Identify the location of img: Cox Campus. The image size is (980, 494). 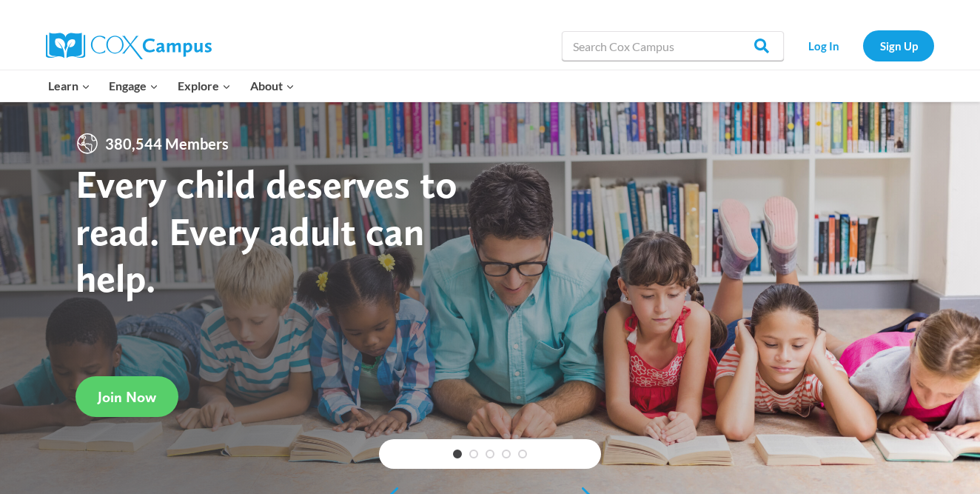
(129, 46).